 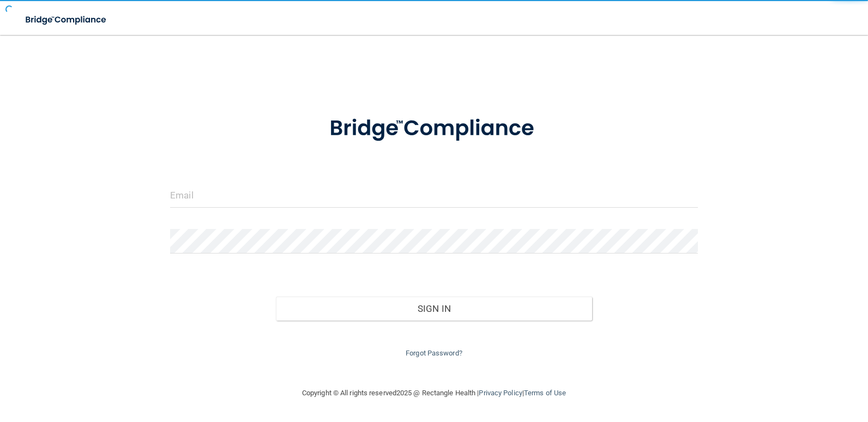 I want to click on a: Privacy Policy, so click(x=500, y=392).